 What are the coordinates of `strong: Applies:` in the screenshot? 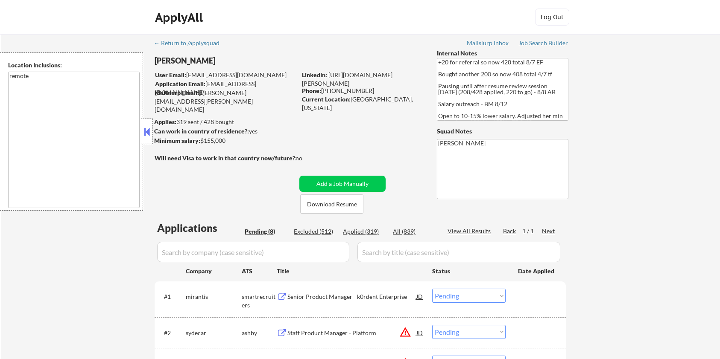 It's located at (165, 122).